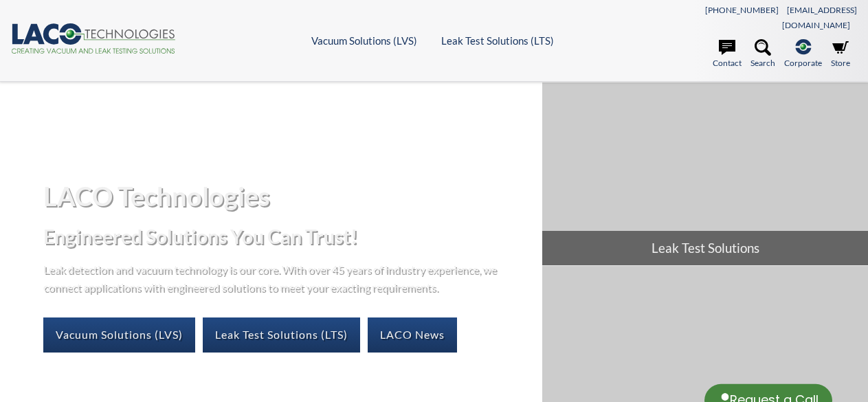  What do you see at coordinates (705, 248) in the screenshot?
I see `span: Leak Test Solutions` at bounding box center [705, 248].